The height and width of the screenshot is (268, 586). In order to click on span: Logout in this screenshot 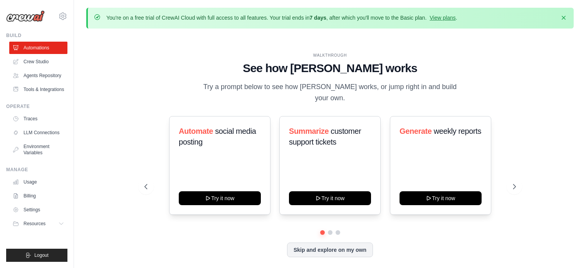, I will do `click(41, 255)`.